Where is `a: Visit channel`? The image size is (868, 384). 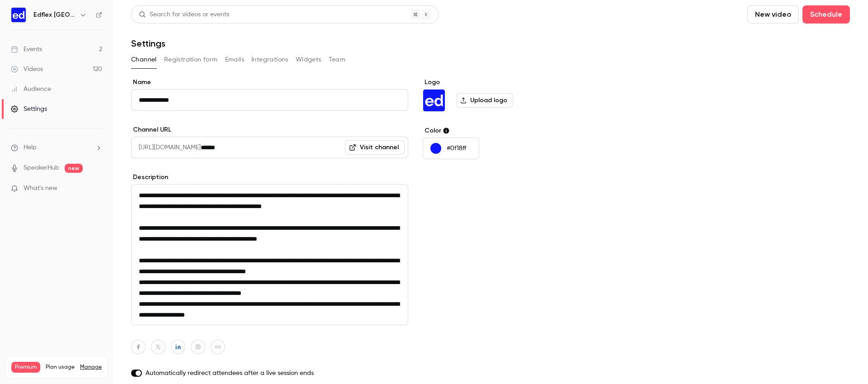 a: Visit channel is located at coordinates (375, 148).